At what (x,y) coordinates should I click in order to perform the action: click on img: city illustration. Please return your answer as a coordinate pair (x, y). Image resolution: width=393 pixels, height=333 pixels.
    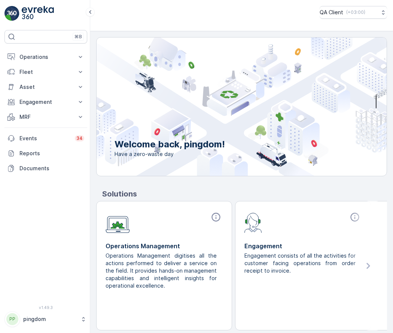
    Looking at the image, I should click on (225, 106).